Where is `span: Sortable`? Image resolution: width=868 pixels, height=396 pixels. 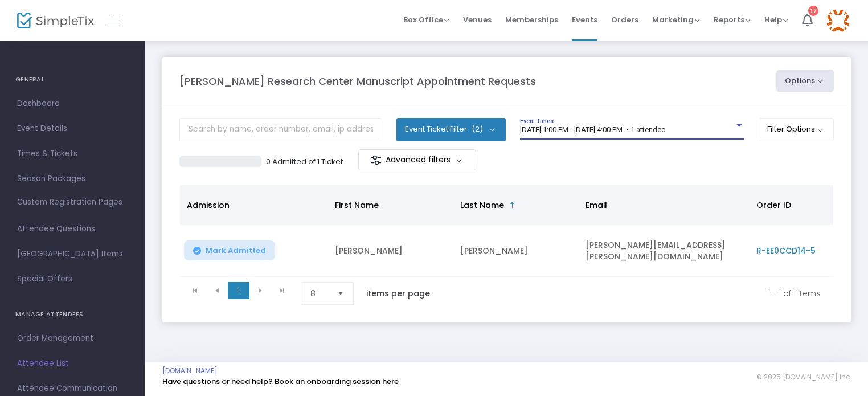 span: Sortable is located at coordinates (513, 205).